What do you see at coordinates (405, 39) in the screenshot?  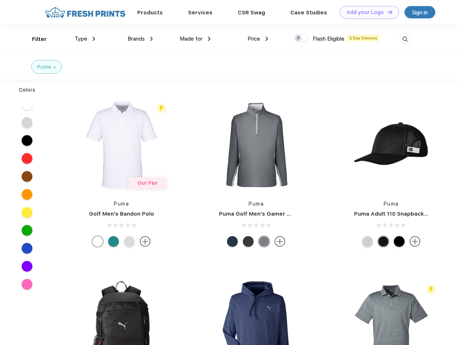 I see `img: desktop_search.svg` at bounding box center [405, 39].